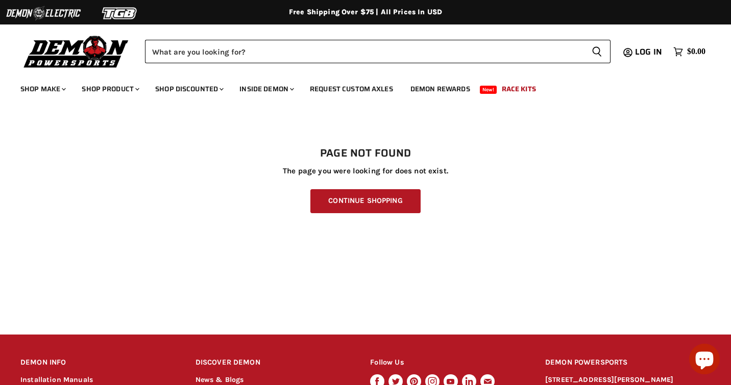 This screenshot has width=731, height=385. Describe the element at coordinates (649, 52) in the screenshot. I see `a: Log in` at that location.